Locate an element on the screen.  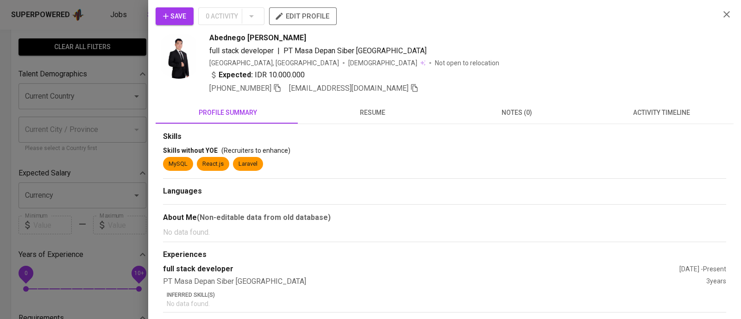
p: Inferred Skill(s) is located at coordinates (447, 295).